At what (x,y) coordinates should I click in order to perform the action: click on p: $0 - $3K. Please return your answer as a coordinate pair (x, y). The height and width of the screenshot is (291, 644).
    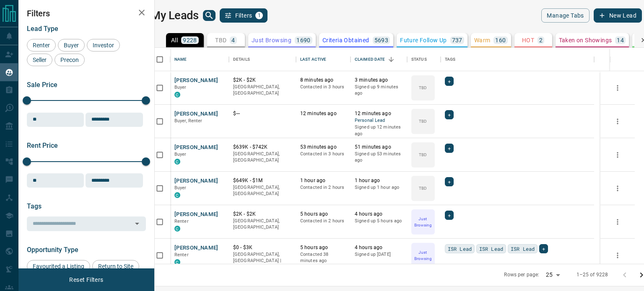
    Looking at the image, I should click on (263, 247).